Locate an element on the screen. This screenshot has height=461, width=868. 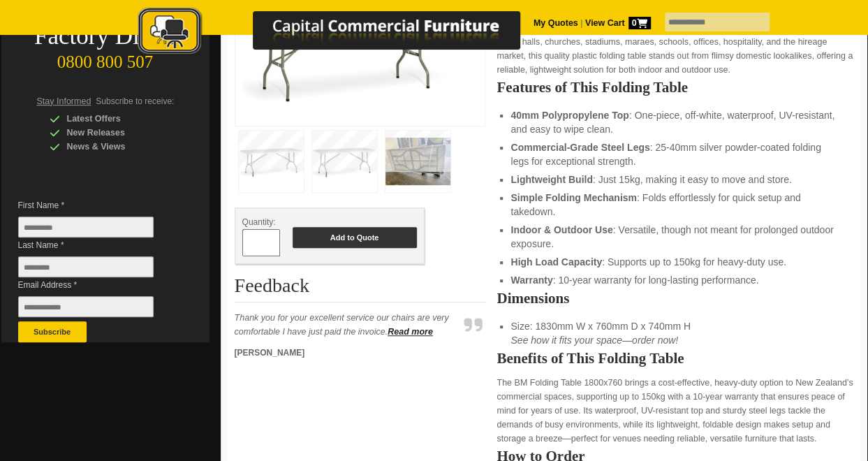
input: Last Name * is located at coordinates (85, 267).